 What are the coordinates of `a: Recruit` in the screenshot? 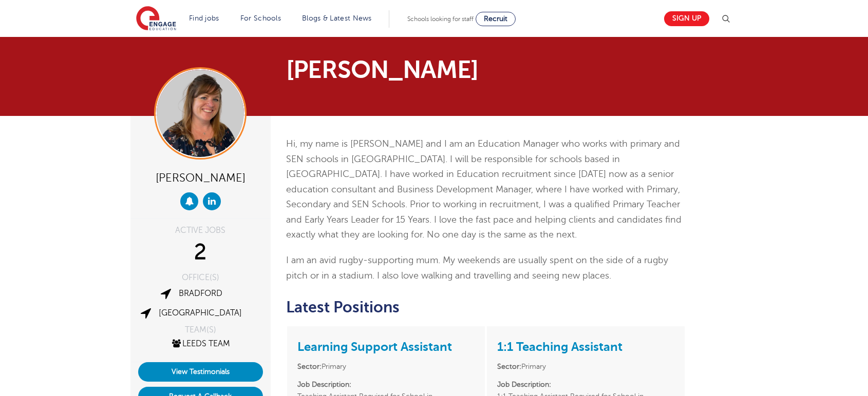 It's located at (496, 19).